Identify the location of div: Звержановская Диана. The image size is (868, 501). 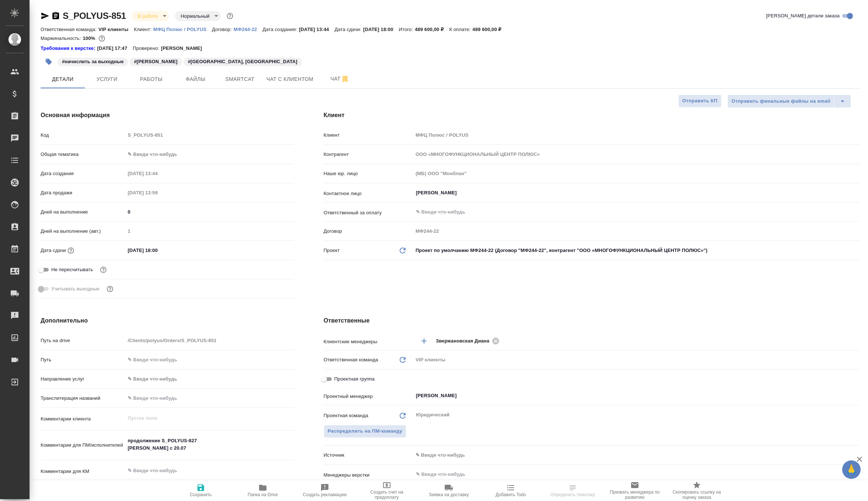
(469, 340).